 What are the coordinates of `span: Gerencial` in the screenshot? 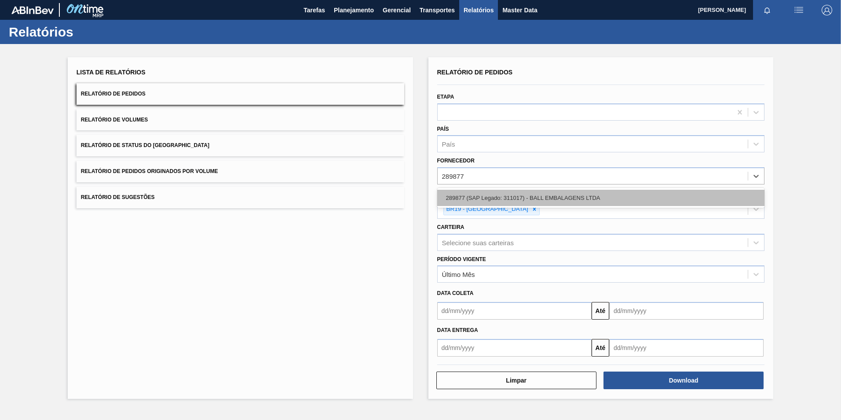 It's located at (397, 10).